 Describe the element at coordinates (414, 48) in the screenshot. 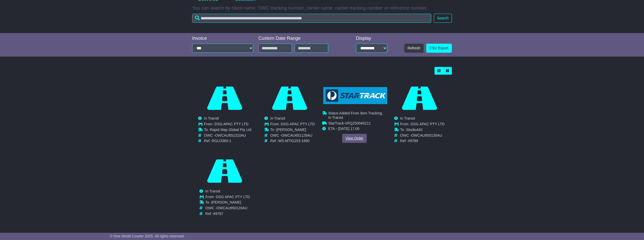

I see `button: Refresh` at that location.